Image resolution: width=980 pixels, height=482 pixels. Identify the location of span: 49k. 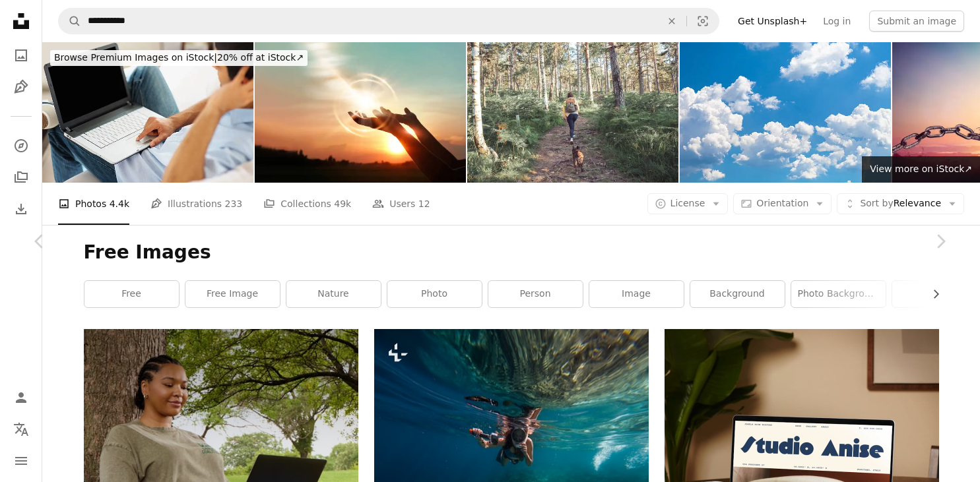
(343, 204).